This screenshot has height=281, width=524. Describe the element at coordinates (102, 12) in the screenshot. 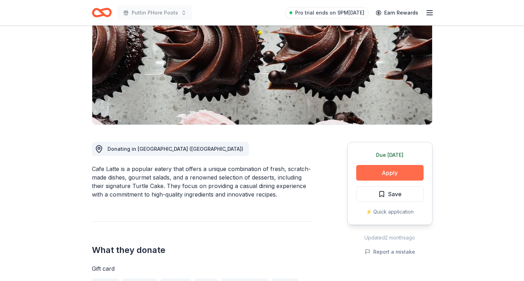

I see `a: Home` at that location.